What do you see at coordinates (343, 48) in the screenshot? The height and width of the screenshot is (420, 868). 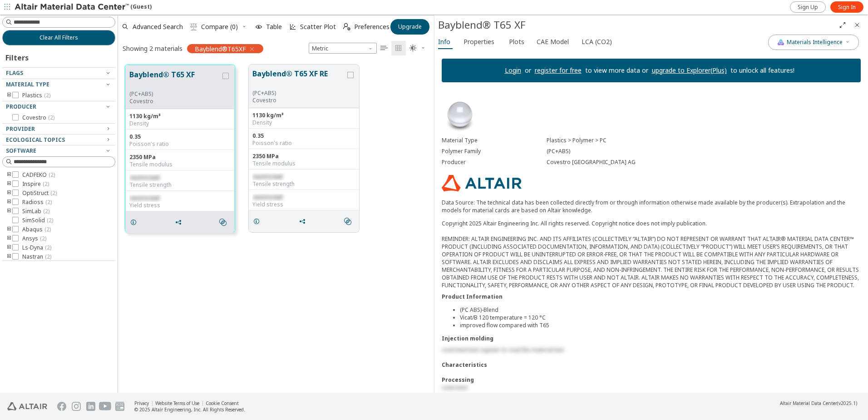 I see `span: Metric` at bounding box center [343, 48].